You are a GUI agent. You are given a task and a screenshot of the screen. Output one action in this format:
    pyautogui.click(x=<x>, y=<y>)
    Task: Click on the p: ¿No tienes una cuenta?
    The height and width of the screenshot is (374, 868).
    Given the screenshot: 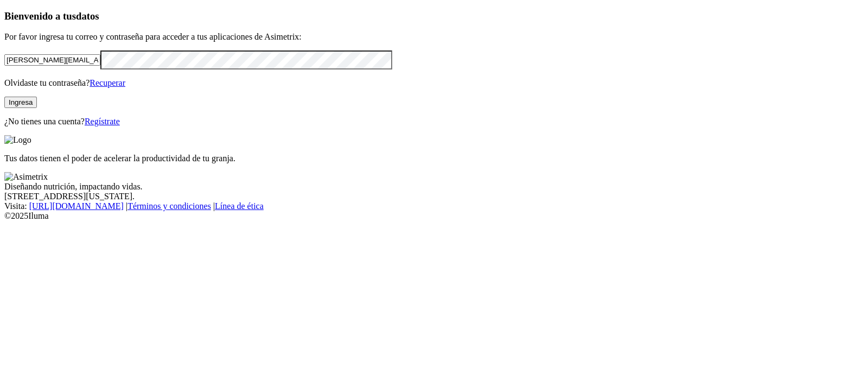 What is the action you would take?
    pyautogui.click(x=434, y=122)
    